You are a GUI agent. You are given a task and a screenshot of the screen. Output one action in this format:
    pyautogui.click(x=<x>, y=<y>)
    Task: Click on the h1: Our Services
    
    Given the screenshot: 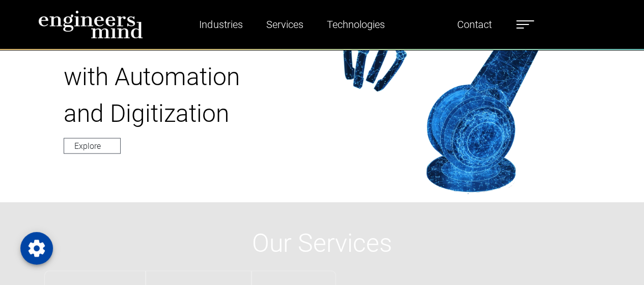 What is the action you would take?
    pyautogui.click(x=322, y=243)
    